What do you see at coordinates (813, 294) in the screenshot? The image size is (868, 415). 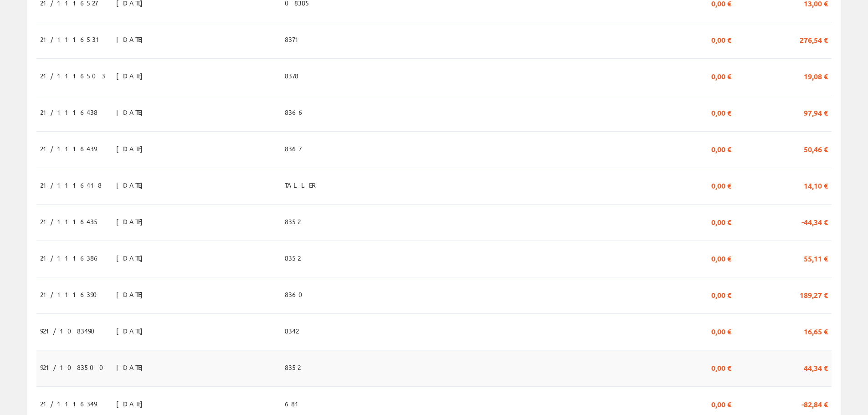 I see `span: 189,27 €` at bounding box center [813, 294].